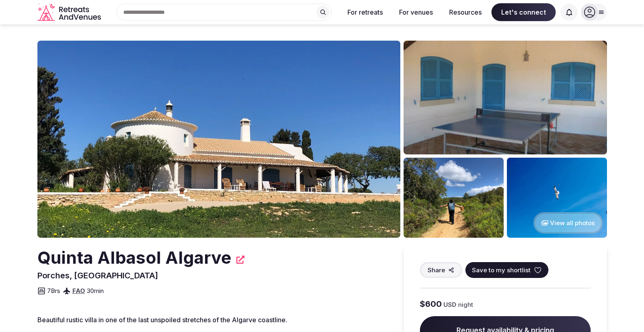  Describe the element at coordinates (365, 12) in the screenshot. I see `button: For retreats` at that location.